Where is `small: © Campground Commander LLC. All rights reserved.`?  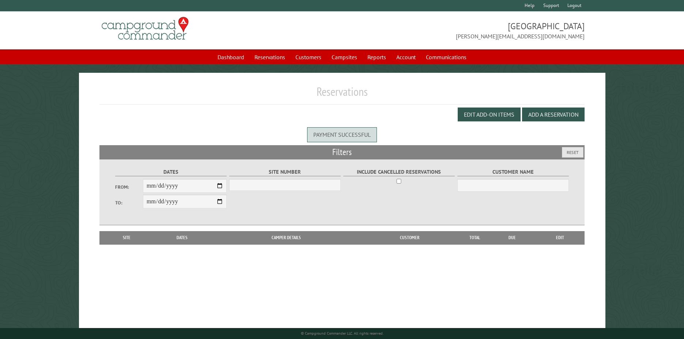
small: © Campground Commander LLC. All rights reserved. is located at coordinates (342, 333).